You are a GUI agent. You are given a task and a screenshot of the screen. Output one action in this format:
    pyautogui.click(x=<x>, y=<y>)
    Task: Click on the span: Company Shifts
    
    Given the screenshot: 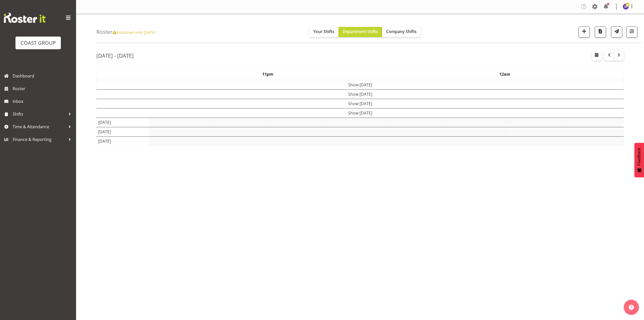 What is the action you would take?
    pyautogui.click(x=402, y=31)
    